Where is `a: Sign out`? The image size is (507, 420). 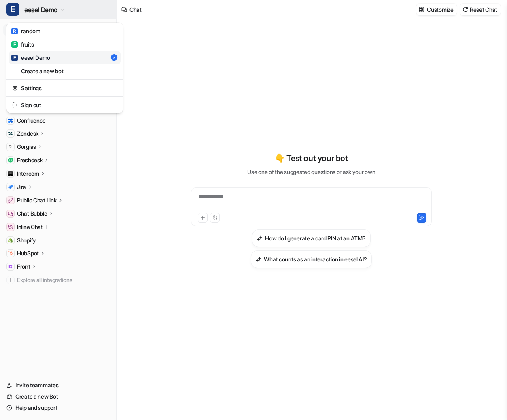 a: Sign out is located at coordinates (65, 105).